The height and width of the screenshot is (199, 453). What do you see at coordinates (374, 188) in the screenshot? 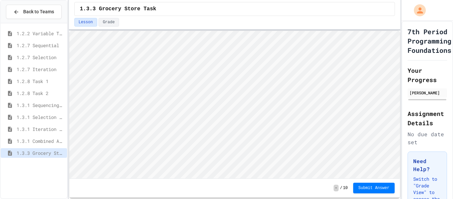
I see `button: Submit Answer` at bounding box center [374, 188].